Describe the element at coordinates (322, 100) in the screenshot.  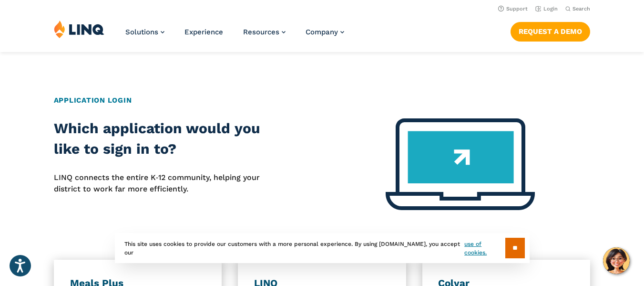
I see `h2: Application Login` at that location.